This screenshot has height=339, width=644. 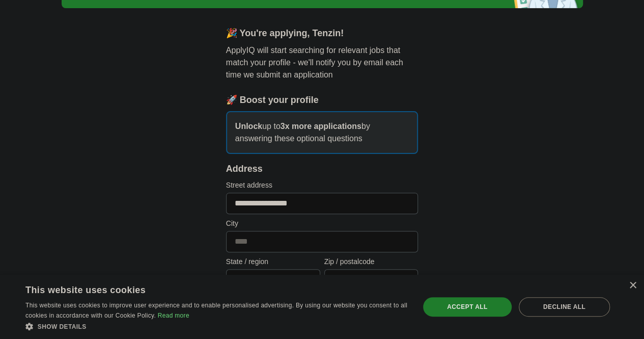 What do you see at coordinates (322, 33) in the screenshot?
I see `div: 🎉 You're applying , Tenzin !` at bounding box center [322, 33].